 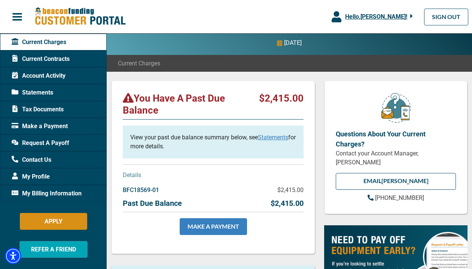 I want to click on span: Statements, so click(x=32, y=93).